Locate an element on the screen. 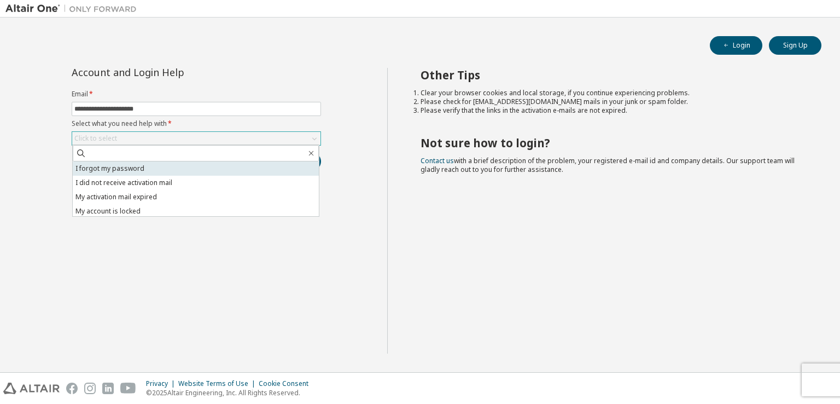 This screenshot has width=840, height=404. label: Select what you need help with is located at coordinates (196, 124).